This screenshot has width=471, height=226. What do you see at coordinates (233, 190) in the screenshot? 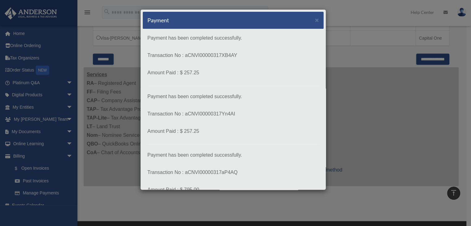
I see `p: Amount Paid : $ 795.00` at bounding box center [233, 190].